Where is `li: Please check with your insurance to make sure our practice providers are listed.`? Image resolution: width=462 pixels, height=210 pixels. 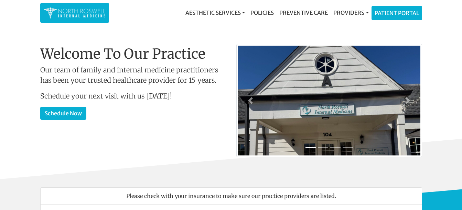 li: Please check with your insurance to make sure our practice providers are listed. is located at coordinates (231, 196).